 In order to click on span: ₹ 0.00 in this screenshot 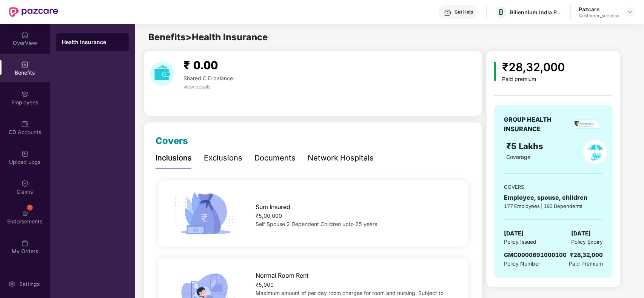, I will do `click(200, 65)`.